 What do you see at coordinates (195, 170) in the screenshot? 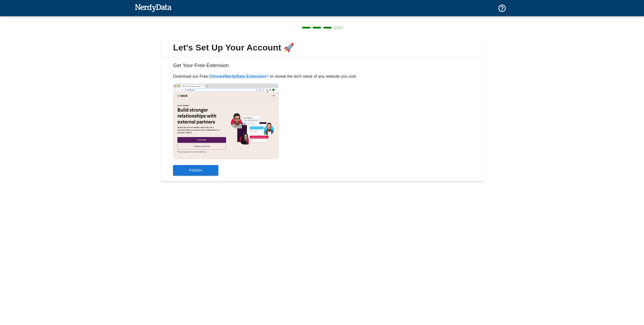
I see `button: Finish` at bounding box center [195, 170].